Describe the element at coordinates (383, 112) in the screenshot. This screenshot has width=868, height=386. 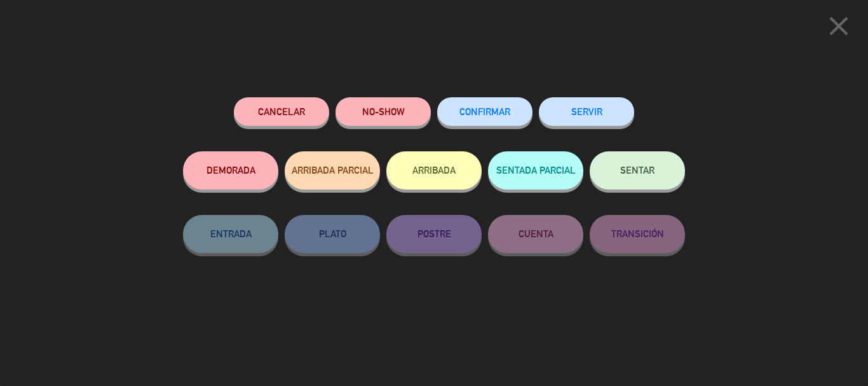
I see `button: NO-SHOW` at that location.